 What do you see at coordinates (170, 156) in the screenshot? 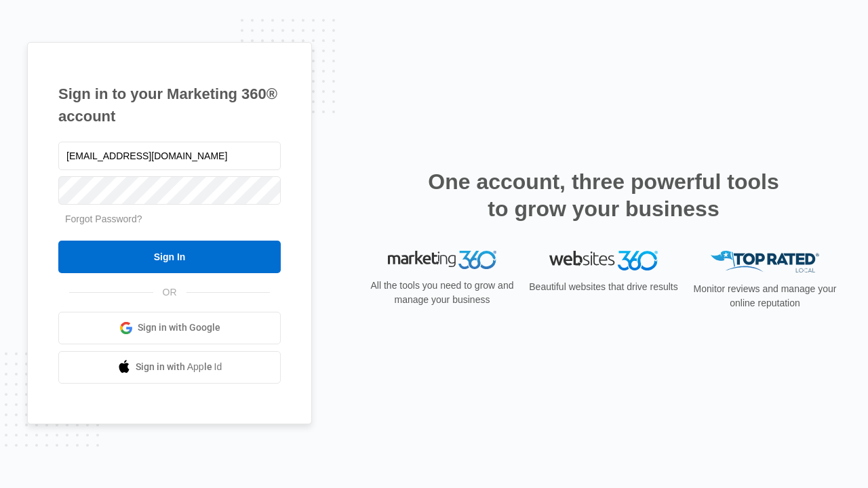
I see `input: Email` at bounding box center [170, 156].